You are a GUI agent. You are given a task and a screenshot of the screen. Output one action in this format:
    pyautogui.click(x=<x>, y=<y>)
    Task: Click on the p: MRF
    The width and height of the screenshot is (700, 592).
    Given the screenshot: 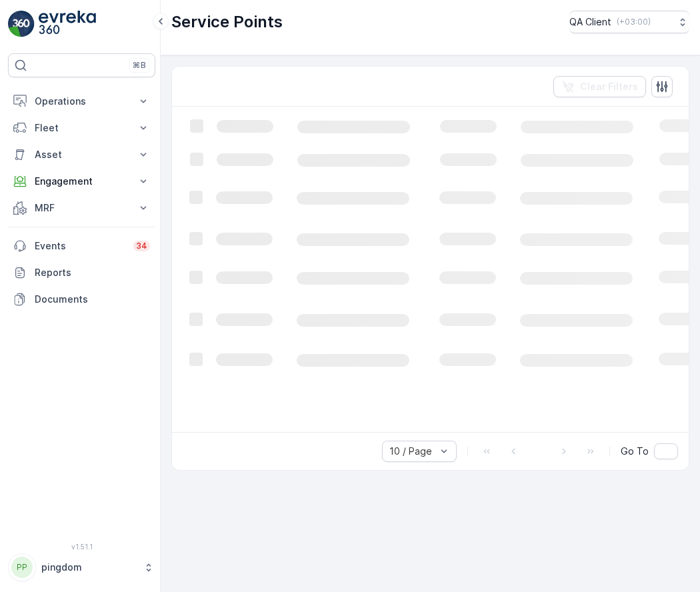 What is the action you would take?
    pyautogui.click(x=82, y=208)
    